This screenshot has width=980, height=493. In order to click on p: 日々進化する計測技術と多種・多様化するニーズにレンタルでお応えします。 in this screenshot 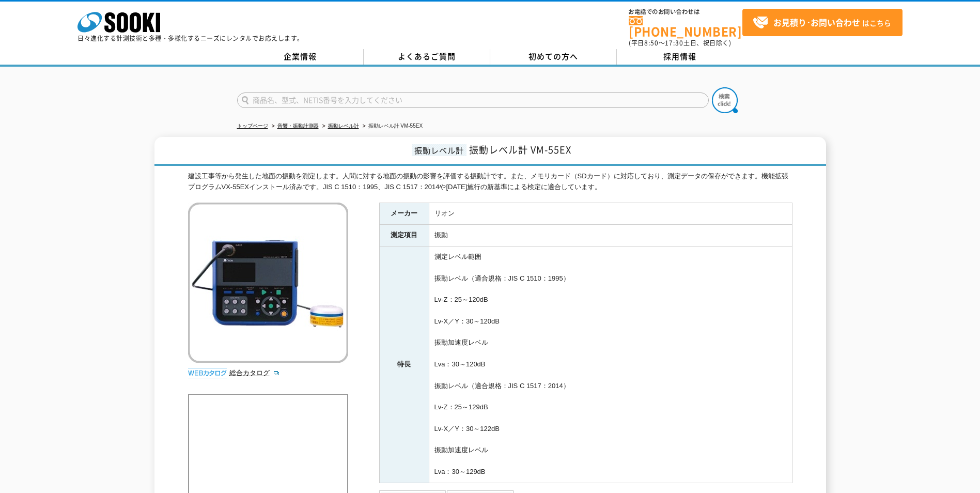, I will do `click(191, 38)`.